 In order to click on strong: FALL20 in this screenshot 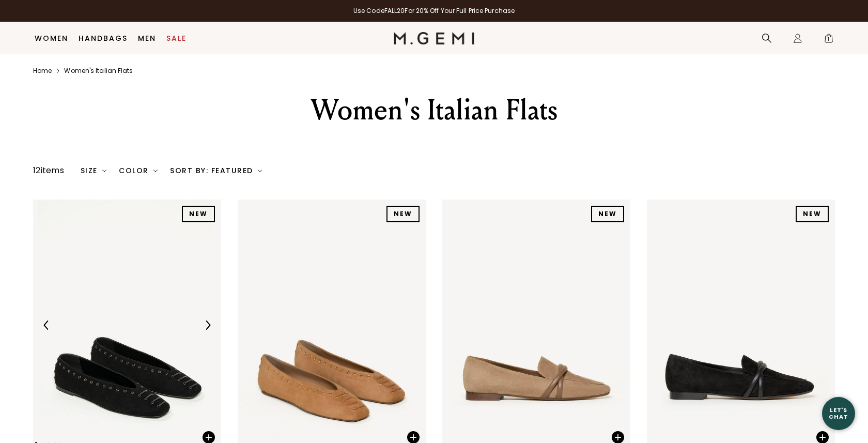, I will do `click(395, 10)`.